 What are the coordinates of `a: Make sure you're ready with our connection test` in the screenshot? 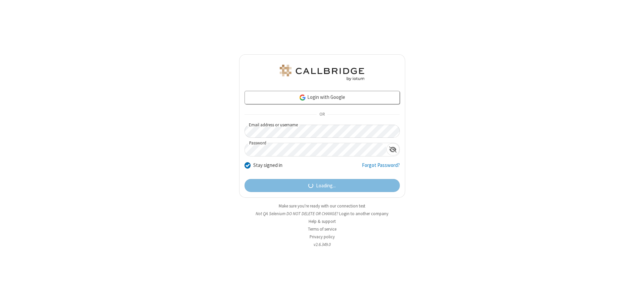 It's located at (322, 205).